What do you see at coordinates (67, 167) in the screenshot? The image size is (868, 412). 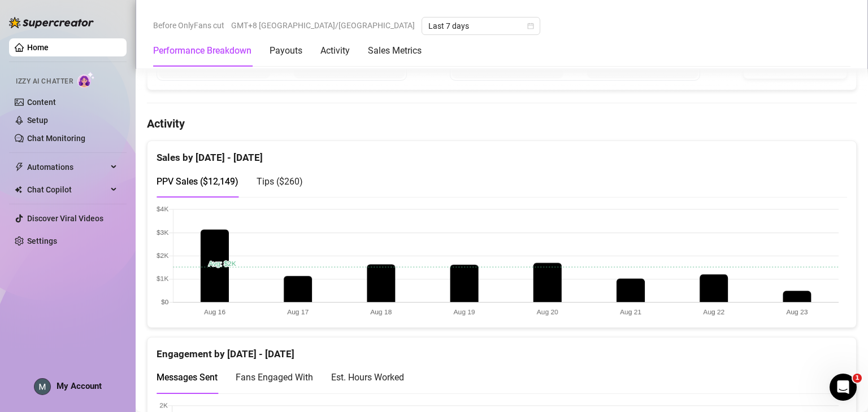 I see `span: Automations` at bounding box center [67, 167].